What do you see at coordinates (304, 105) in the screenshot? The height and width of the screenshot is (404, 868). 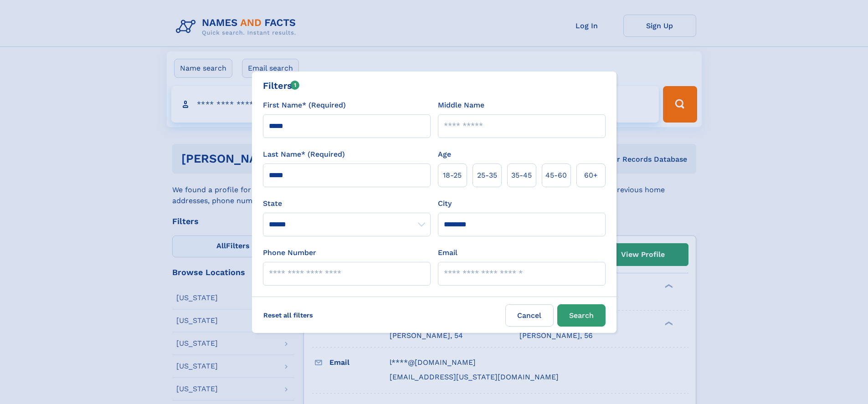 I see `label: First Name* (Required)` at bounding box center [304, 105].